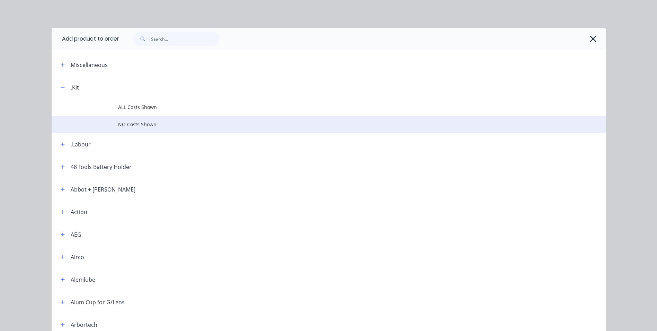 This screenshot has height=331, width=657. Describe the element at coordinates (75, 87) in the screenshot. I see `div: .Kit` at that location.